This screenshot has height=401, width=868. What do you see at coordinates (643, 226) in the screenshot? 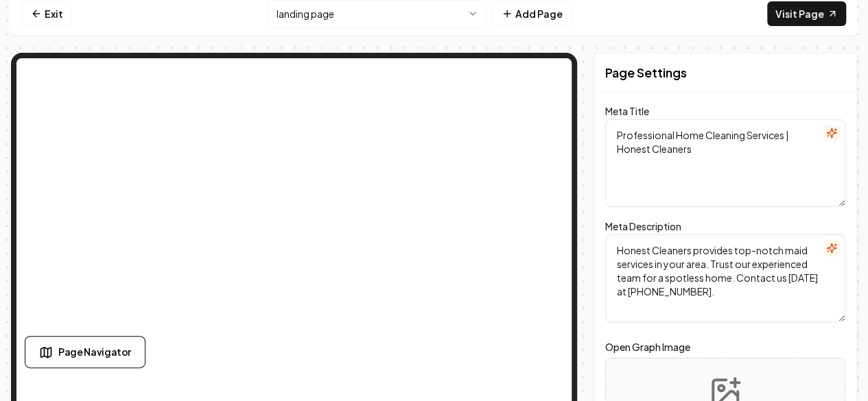
I see `label: Meta Description` at bounding box center [643, 226].